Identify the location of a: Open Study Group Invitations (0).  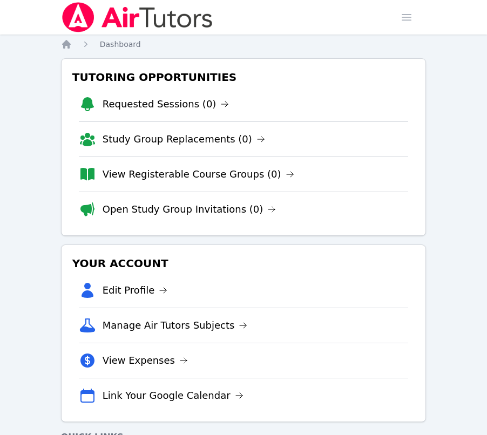
(189, 209).